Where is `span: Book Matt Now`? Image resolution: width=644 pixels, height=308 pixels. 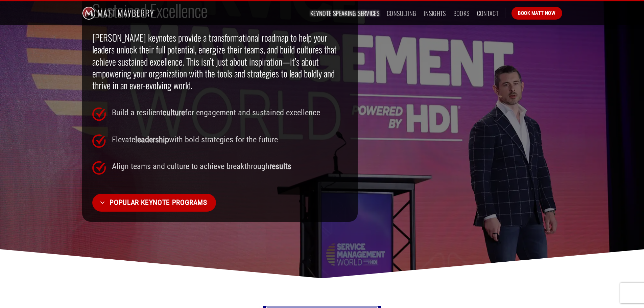
span: Book Matt Now is located at coordinates (536, 13).